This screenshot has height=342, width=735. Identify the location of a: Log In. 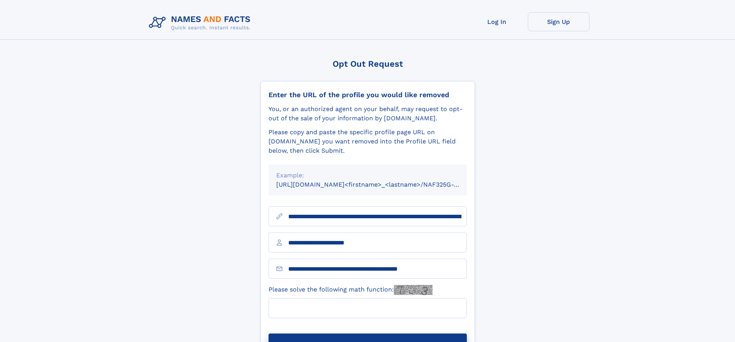
(497, 22).